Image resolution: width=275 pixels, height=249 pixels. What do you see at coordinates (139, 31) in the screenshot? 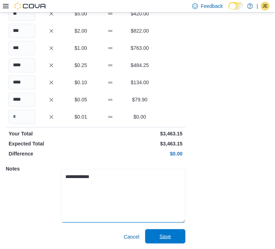
I see `p: $822.00` at bounding box center [139, 31].